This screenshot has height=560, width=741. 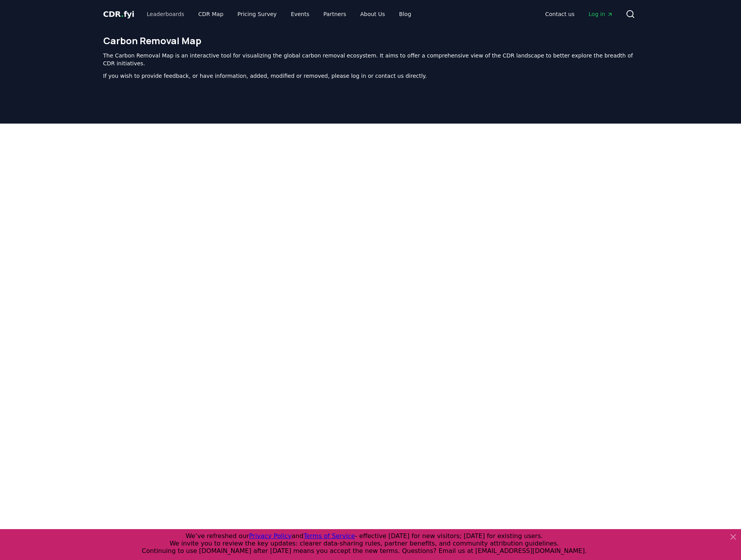 What do you see at coordinates (560, 14) in the screenshot?
I see `a: Contact us` at bounding box center [560, 14].